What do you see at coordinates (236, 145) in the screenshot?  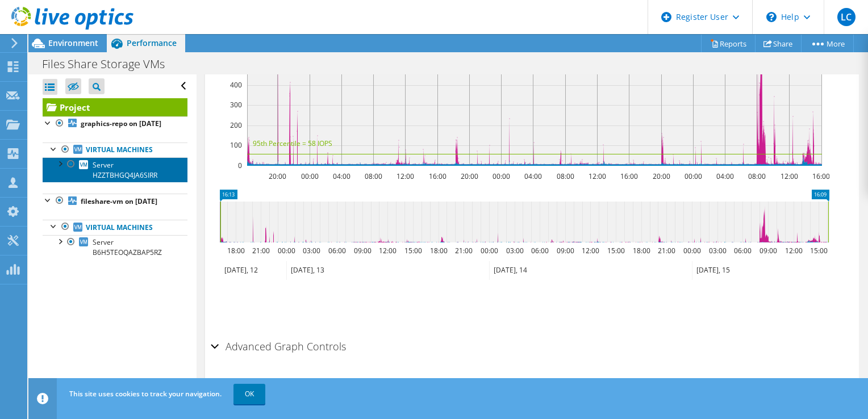 I see `text: 100` at bounding box center [236, 145].